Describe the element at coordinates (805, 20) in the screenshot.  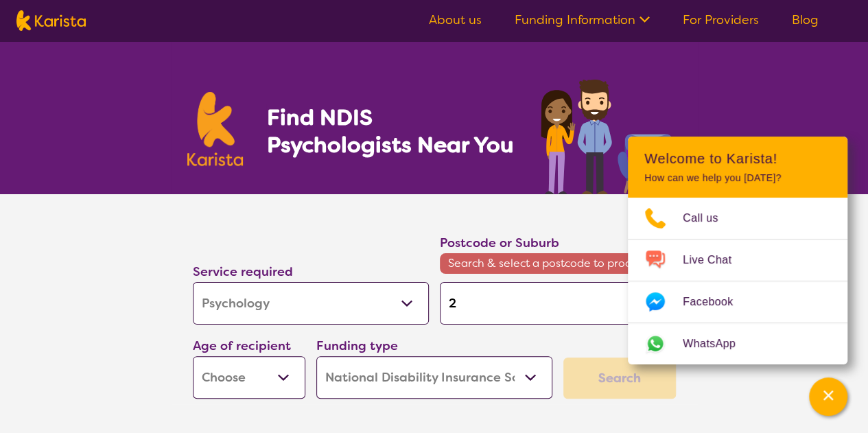
I see `a: Blog` at that location.